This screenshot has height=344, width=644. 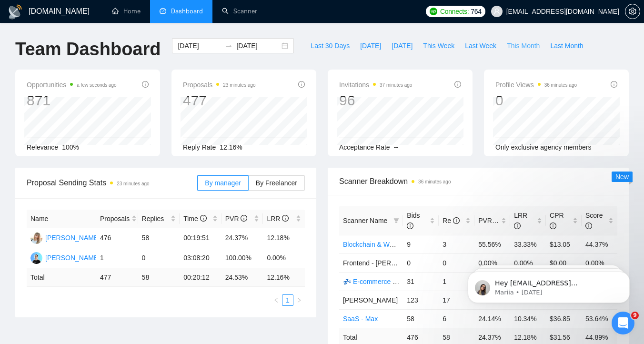 I want to click on a: searchScanner, so click(x=239, y=11).